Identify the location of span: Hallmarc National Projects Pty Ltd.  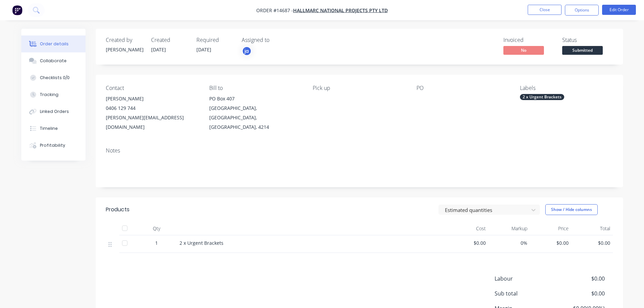
(340, 10).